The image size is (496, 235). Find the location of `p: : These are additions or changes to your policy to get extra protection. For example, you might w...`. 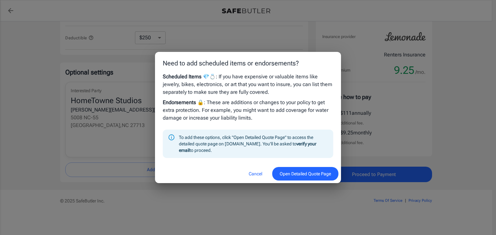

p: : These are additions or changes to your policy to get extra protection. For example, you might w... is located at coordinates (248, 110).